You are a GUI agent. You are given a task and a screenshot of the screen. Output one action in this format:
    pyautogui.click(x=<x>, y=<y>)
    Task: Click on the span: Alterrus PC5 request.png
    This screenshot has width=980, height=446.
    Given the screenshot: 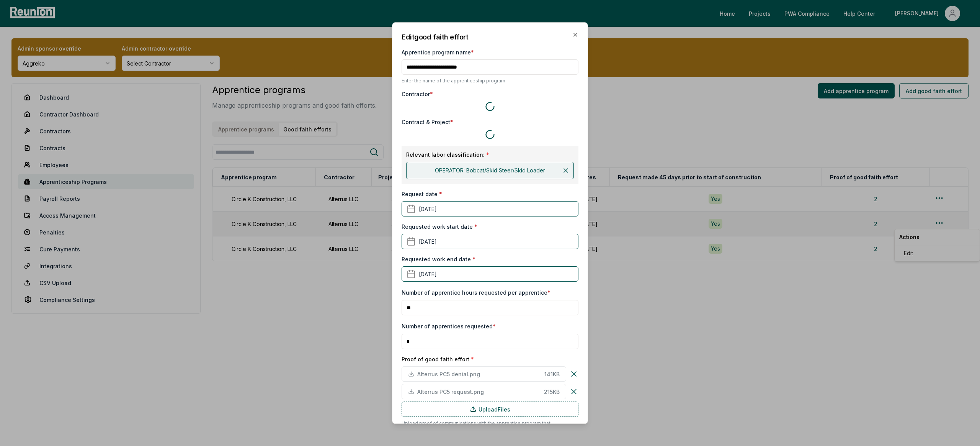 What is the action you would take?
    pyautogui.click(x=479, y=391)
    